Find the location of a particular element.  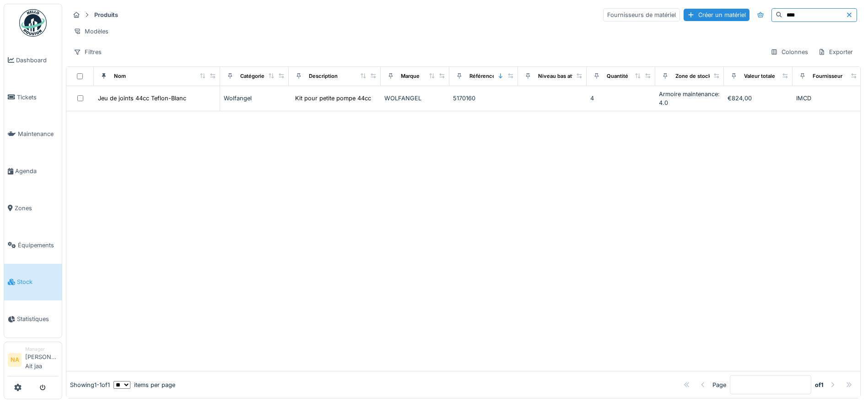

div: Valeur totale is located at coordinates (760, 76).